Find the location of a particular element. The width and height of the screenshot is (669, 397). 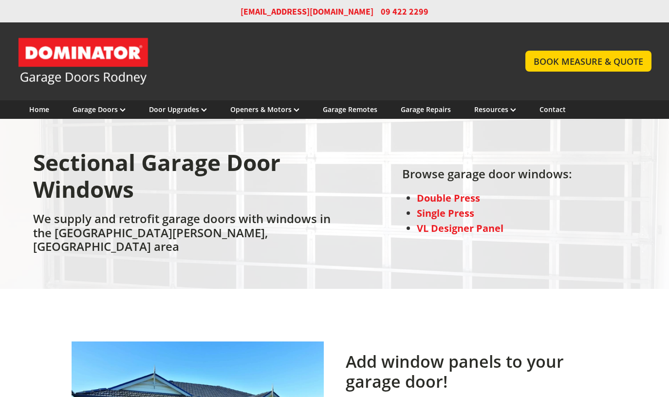

a: Garage Repairs is located at coordinates (426, 109).